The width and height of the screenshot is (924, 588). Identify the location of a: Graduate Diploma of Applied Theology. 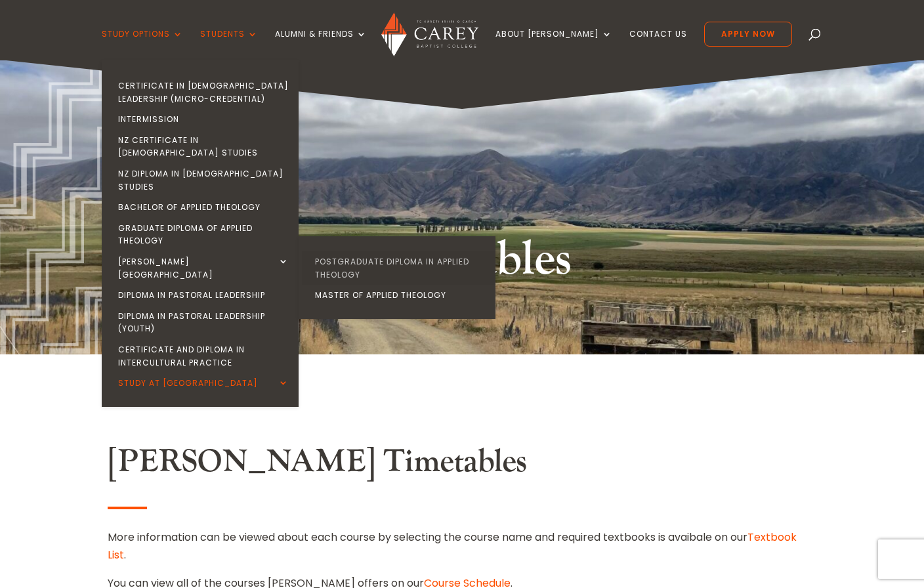
(203, 235).